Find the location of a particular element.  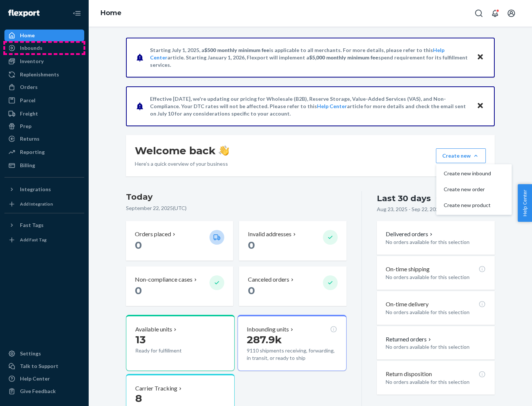

h3: Today is located at coordinates (236, 197).